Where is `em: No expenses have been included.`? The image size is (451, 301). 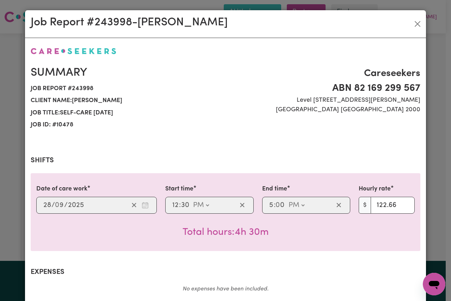
em: No expenses have been included. is located at coordinates (225, 289).